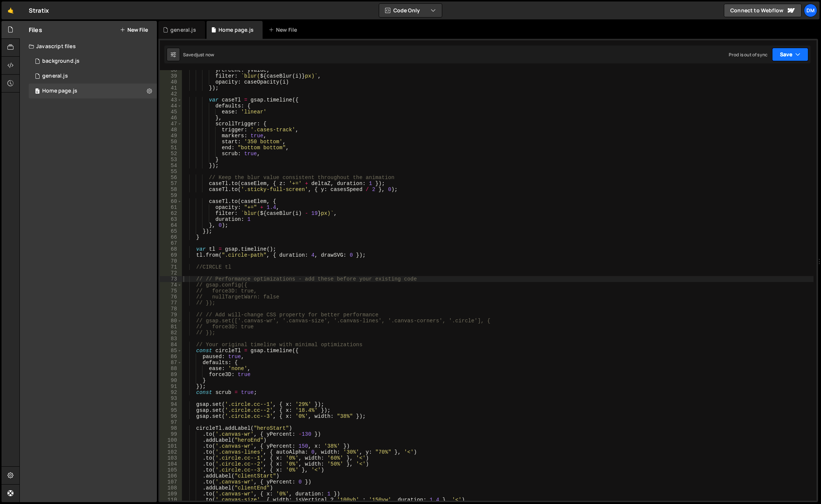 Image resolution: width=821 pixels, height=504 pixels. I want to click on div: 91, so click(171, 387).